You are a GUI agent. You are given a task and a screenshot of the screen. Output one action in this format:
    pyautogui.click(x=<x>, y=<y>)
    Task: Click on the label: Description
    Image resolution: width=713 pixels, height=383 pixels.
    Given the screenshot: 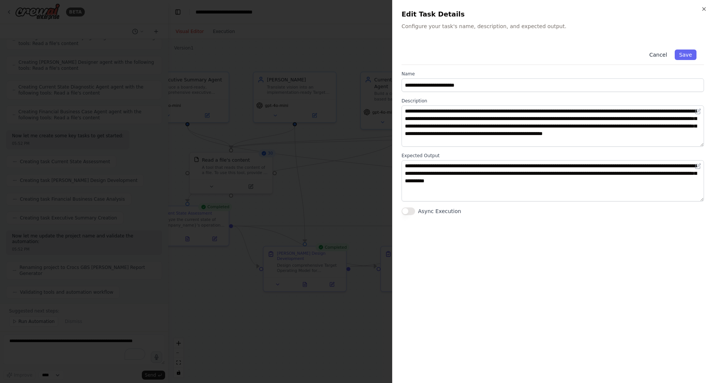 What is the action you would take?
    pyautogui.click(x=553, y=101)
    